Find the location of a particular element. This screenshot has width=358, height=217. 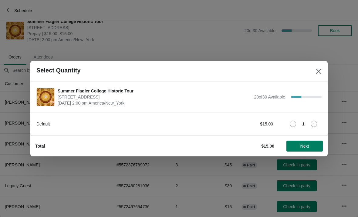

button: Next is located at coordinates (305, 146).